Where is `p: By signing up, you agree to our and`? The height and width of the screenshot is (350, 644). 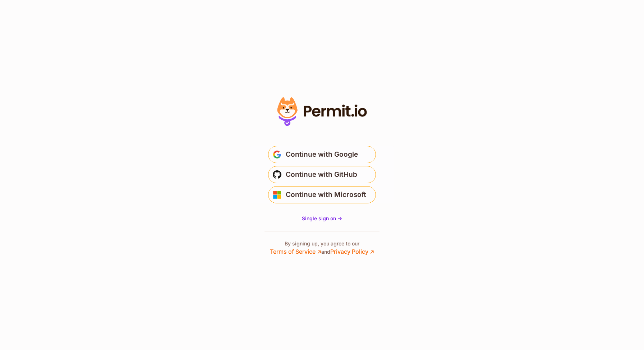
p: By signing up, you agree to our and is located at coordinates (322, 248).